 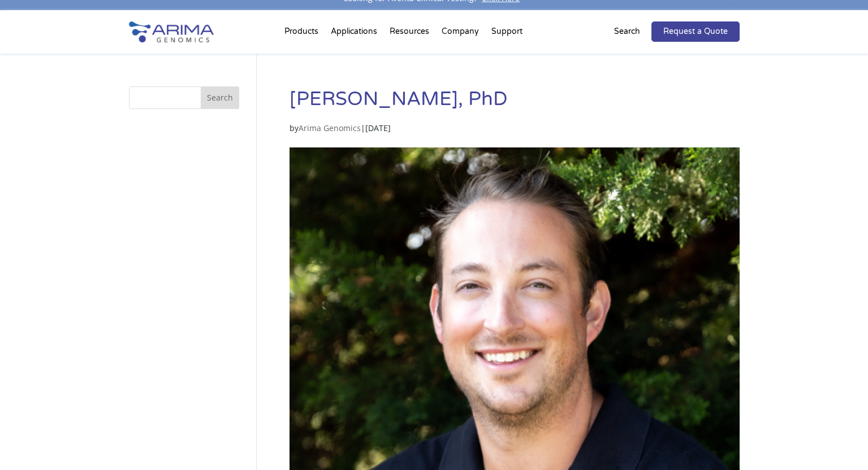 I want to click on button: Search, so click(x=220, y=98).